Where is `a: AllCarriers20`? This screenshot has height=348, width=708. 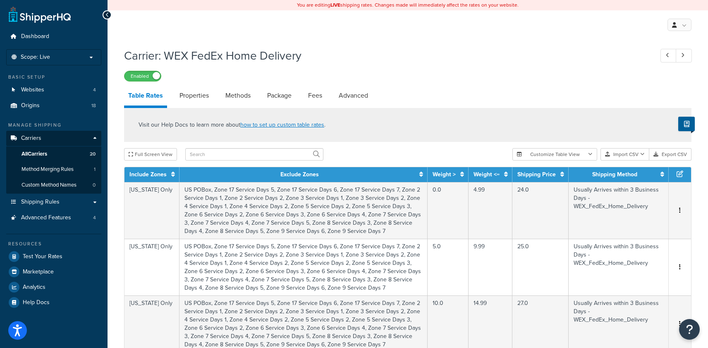 a: AllCarriers20 is located at coordinates (54, 154).